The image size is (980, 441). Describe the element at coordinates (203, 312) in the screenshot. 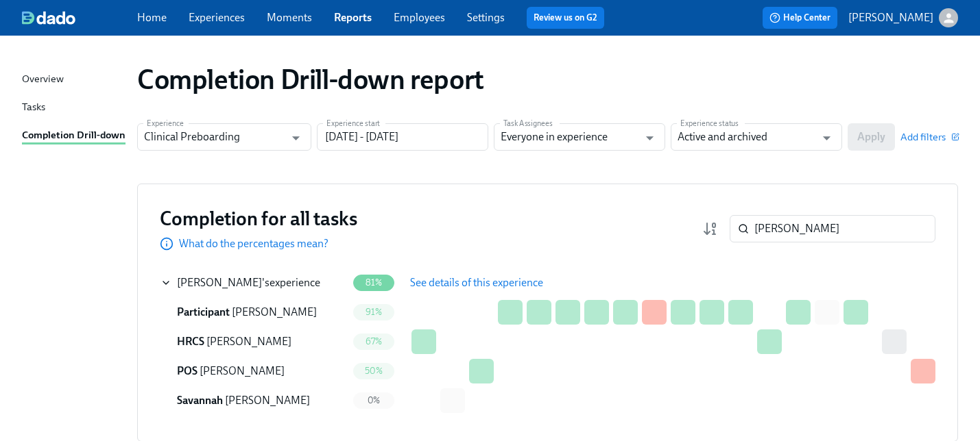

I see `span: Participant` at that location.